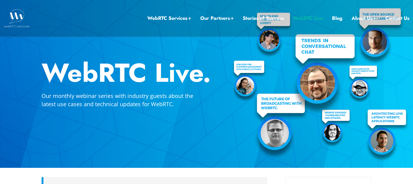 Image resolution: width=413 pixels, height=184 pixels. What do you see at coordinates (16, 18) in the screenshot?
I see `img: WebRTC.ventures` at bounding box center [16, 18].